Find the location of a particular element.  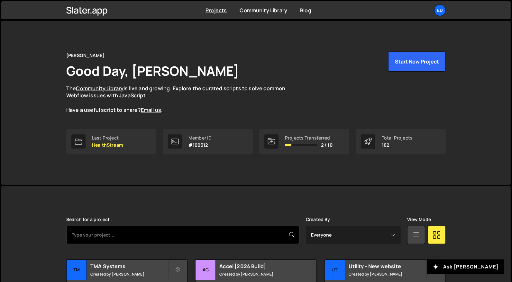

h2: Accel [2024 Build] is located at coordinates (258, 266).